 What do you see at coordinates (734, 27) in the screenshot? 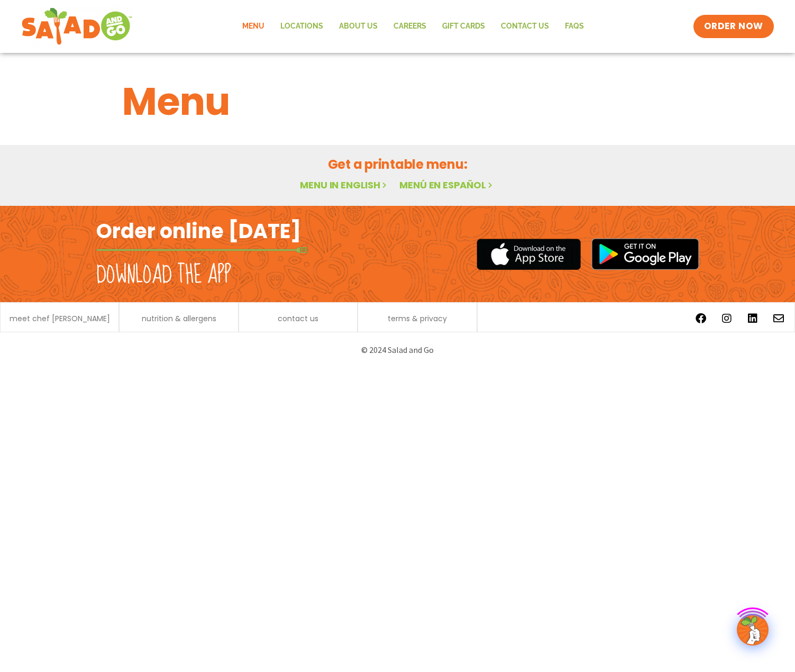
I see `span: ORDER NOW` at bounding box center [734, 27].